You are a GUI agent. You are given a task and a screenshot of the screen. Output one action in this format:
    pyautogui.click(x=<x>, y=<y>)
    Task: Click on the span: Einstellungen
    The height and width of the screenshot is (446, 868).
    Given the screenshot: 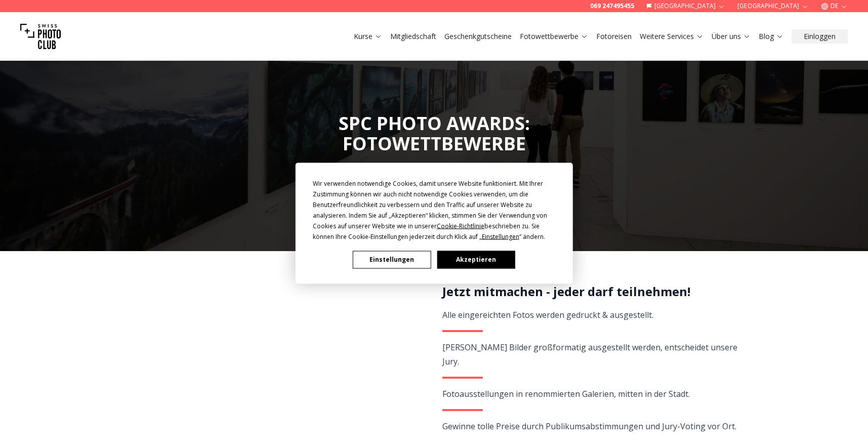 What is the action you would take?
    pyautogui.click(x=501, y=236)
    